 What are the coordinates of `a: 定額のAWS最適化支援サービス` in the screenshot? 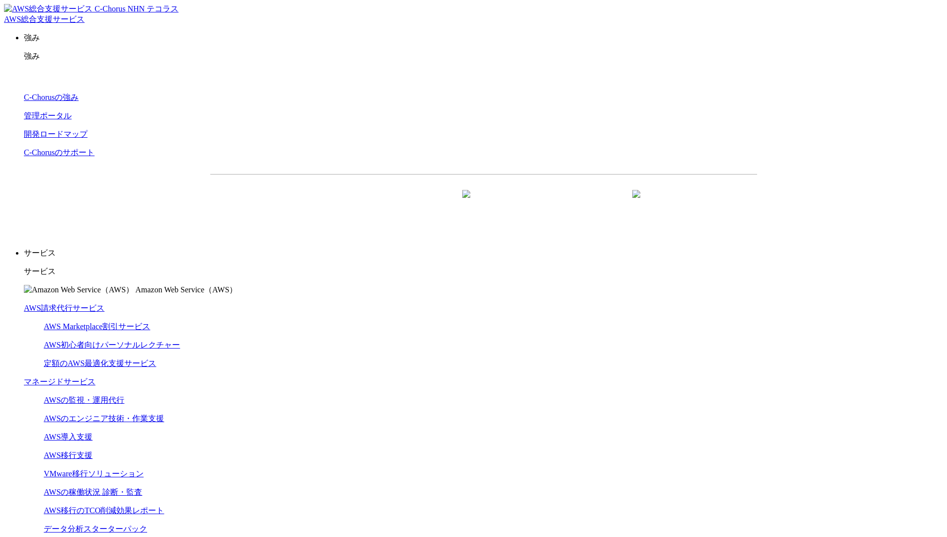 It's located at (100, 363).